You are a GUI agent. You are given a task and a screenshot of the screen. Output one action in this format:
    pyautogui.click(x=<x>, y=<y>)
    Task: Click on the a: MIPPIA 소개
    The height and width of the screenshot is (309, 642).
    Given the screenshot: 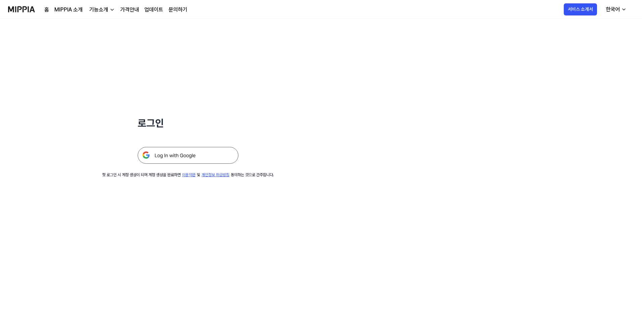 What is the action you would take?
    pyautogui.click(x=69, y=10)
    